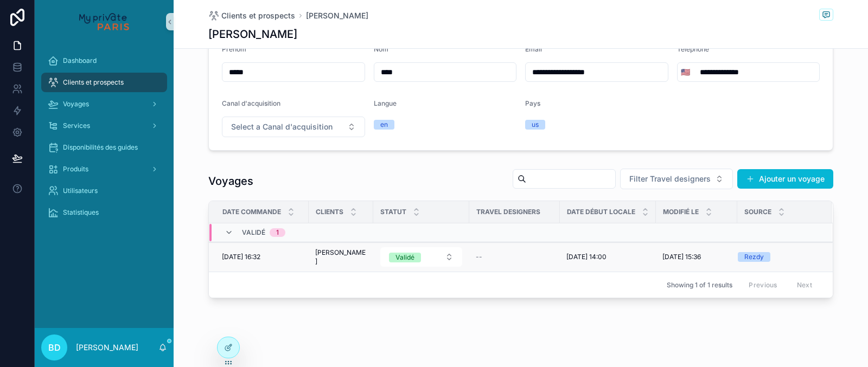 This screenshot has width=868, height=367. Describe the element at coordinates (785, 179) in the screenshot. I see `button: Ajouter un voyage` at that location.